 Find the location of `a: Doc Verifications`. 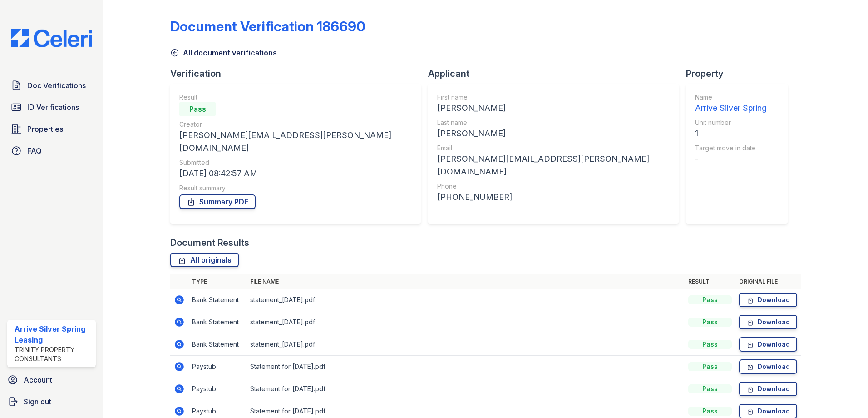

a: Doc Verifications is located at coordinates (51, 86).